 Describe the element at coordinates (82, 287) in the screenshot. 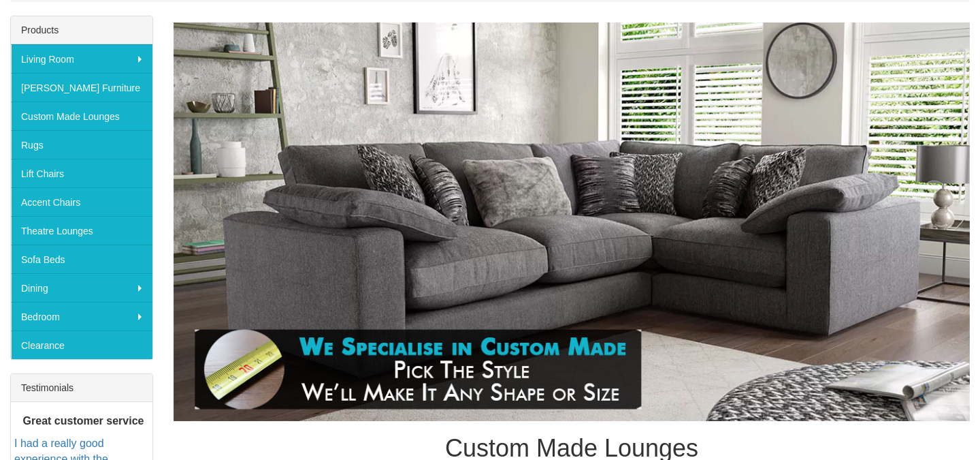

I see `a: Dining` at that location.